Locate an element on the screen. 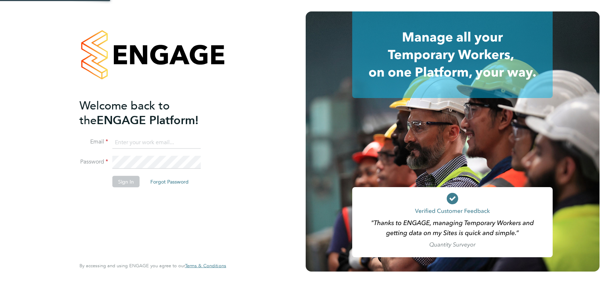 This screenshot has height=283, width=611. span: By accessing and using ENGAGE you agree to our is located at coordinates (153, 265).